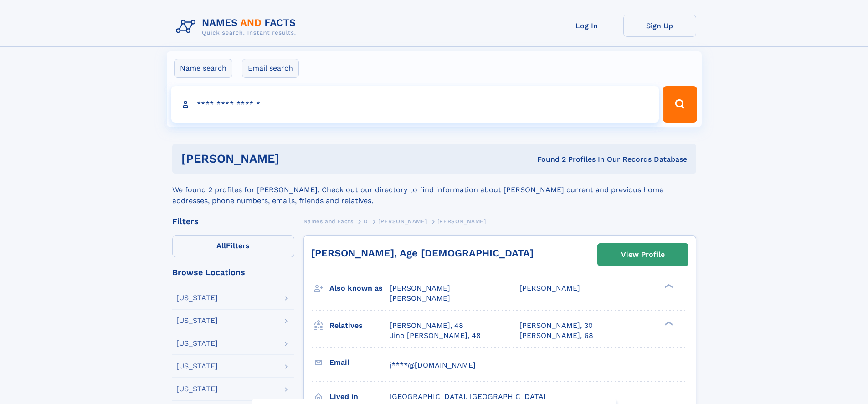 The image size is (868, 404). I want to click on label: Email search, so click(270, 68).